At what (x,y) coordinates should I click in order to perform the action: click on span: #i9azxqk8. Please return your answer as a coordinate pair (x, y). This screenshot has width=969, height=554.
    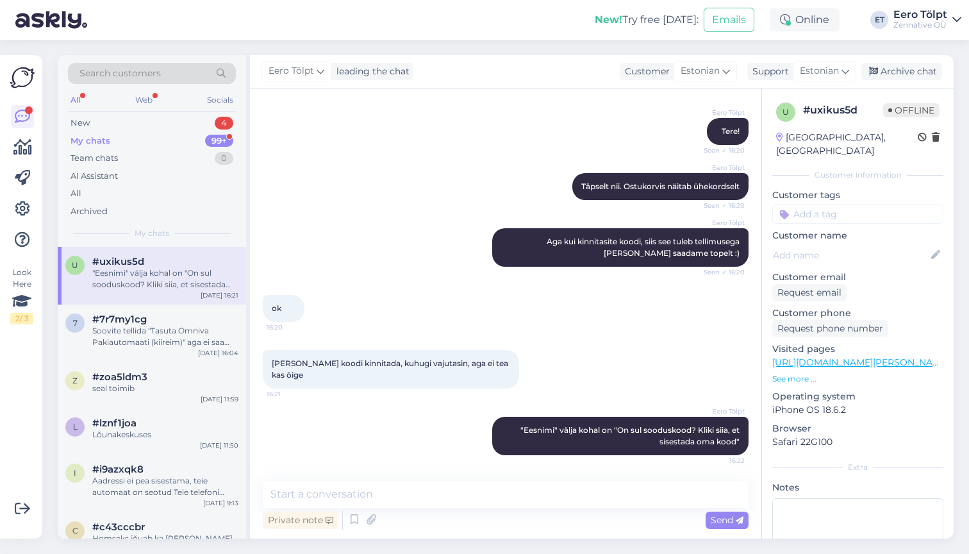
    Looking at the image, I should click on (118, 469).